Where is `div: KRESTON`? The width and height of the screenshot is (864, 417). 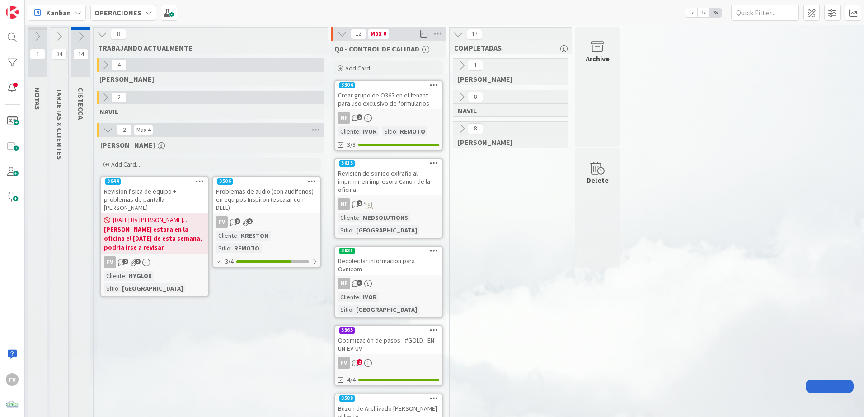
div: KRESTON is located at coordinates (254, 236).